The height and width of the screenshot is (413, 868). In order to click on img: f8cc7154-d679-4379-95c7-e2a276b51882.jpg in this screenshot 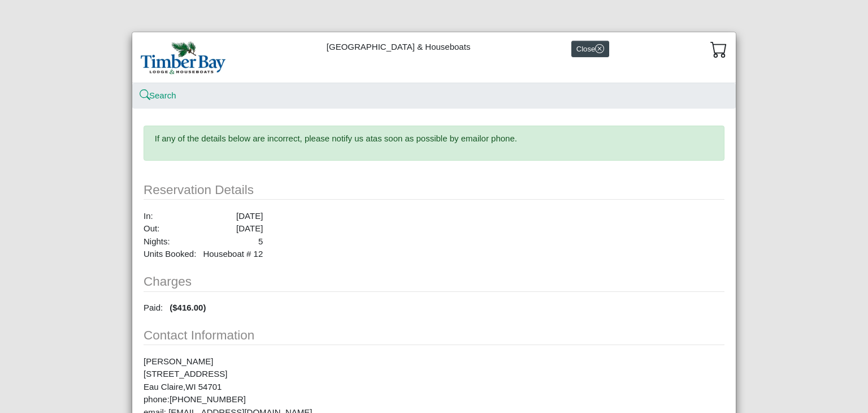, I will do `click(183, 57)`.